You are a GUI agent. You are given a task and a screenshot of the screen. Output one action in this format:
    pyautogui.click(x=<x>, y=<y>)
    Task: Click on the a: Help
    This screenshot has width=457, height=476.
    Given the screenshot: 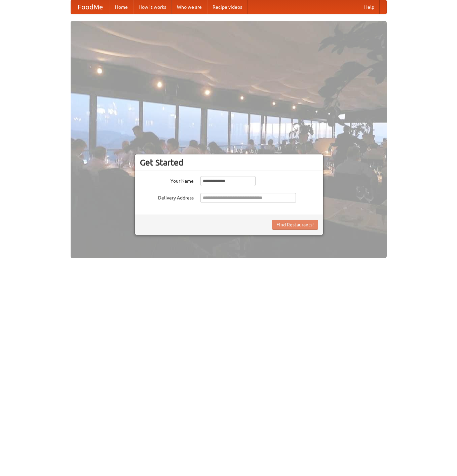 What is the action you would take?
    pyautogui.click(x=369, y=7)
    